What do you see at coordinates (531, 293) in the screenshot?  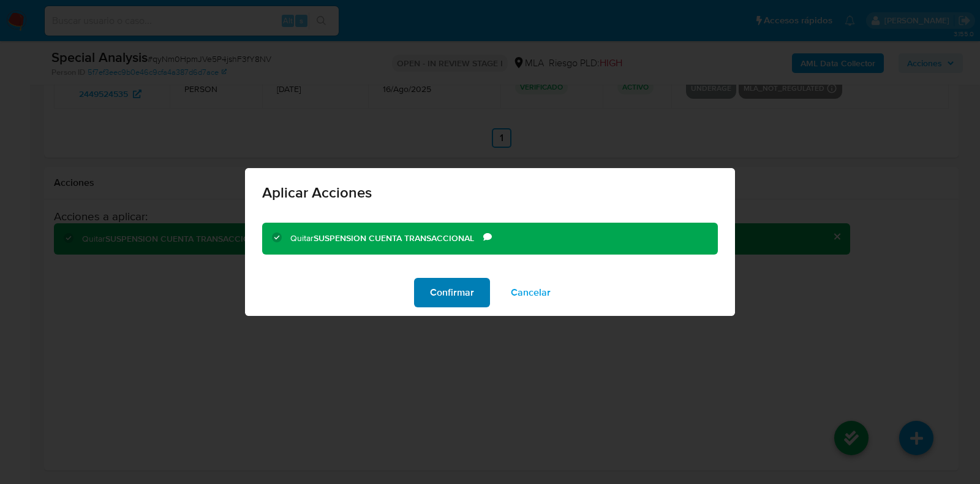 I see `button: Cancelar` at bounding box center [531, 293].